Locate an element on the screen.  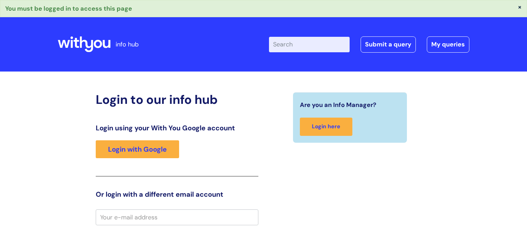
a: Login here is located at coordinates (326, 126).